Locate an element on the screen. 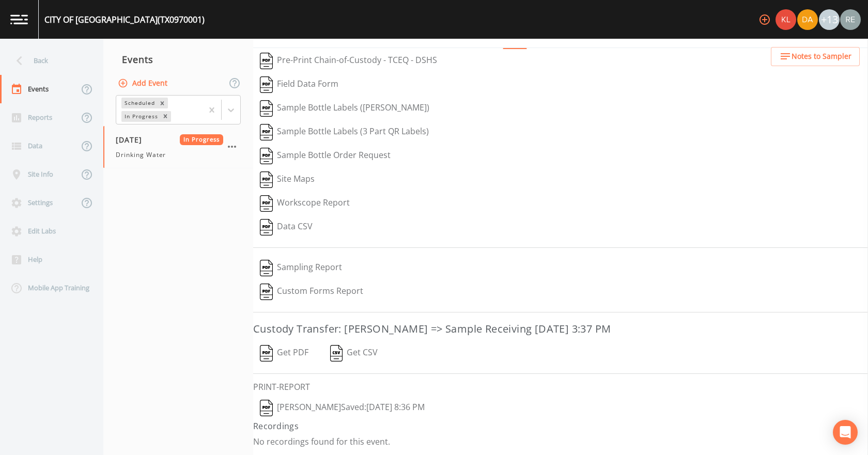 This screenshot has width=868, height=455. div: Scheduled is located at coordinates (139, 103).